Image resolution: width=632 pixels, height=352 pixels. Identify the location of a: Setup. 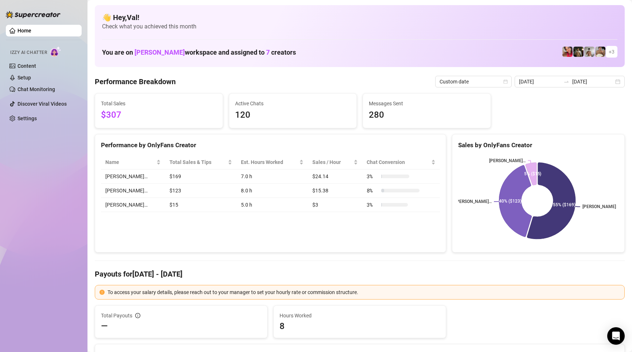
(24, 78).